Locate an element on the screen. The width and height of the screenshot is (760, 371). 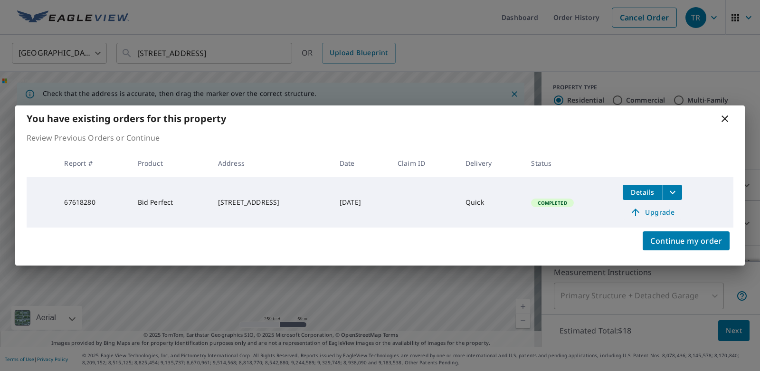
p: Review Previous Orders or Continue is located at coordinates (380, 138).